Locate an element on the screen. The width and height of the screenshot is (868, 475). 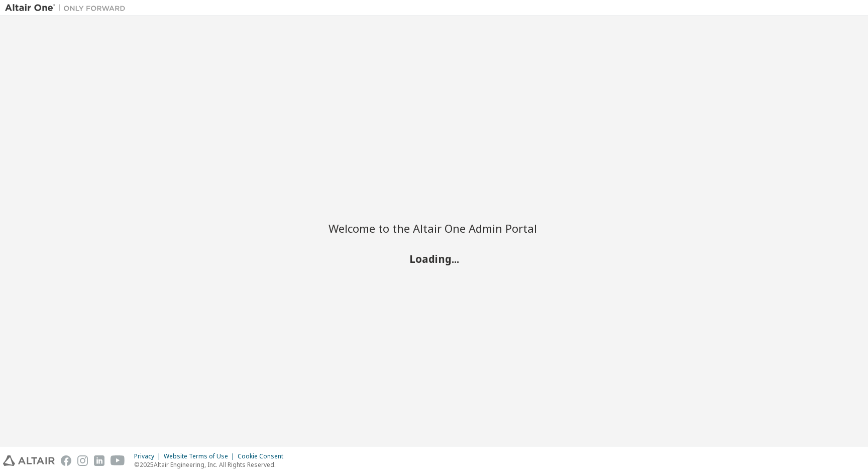
img: youtube.svg is located at coordinates (118, 460).